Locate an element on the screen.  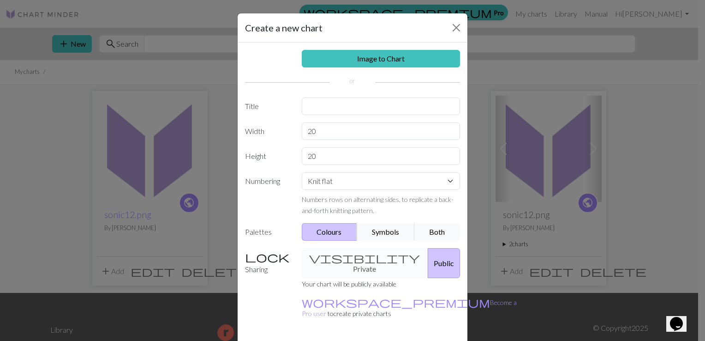
h5: Create a new chart is located at coordinates (284, 28).